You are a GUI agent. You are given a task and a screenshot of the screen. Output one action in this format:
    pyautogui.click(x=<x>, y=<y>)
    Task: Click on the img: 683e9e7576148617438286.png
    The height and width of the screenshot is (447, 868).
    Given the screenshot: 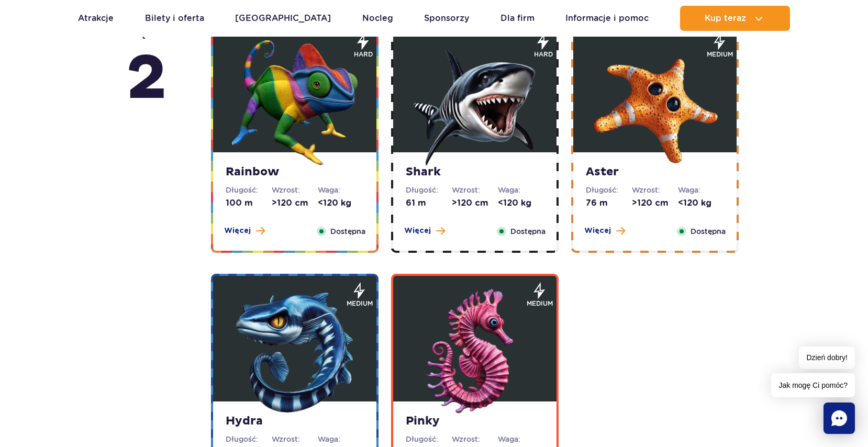 What is the action you would take?
    pyautogui.click(x=295, y=103)
    